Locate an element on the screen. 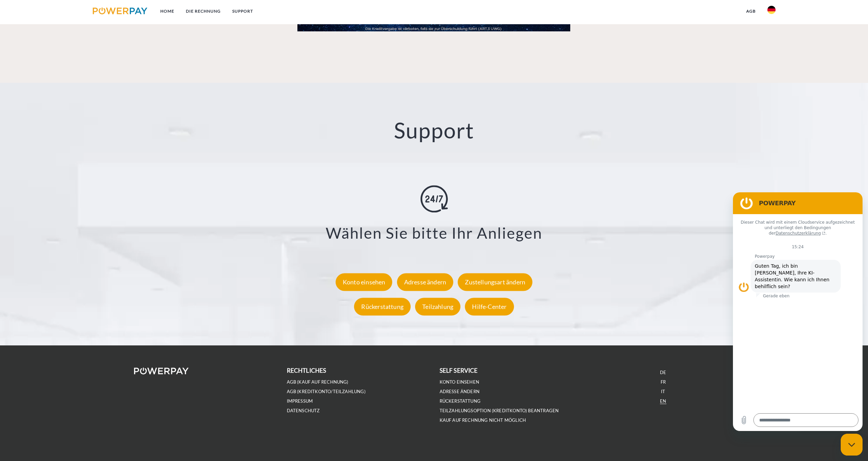  img: logo-powerpay.svg is located at coordinates (120, 11).